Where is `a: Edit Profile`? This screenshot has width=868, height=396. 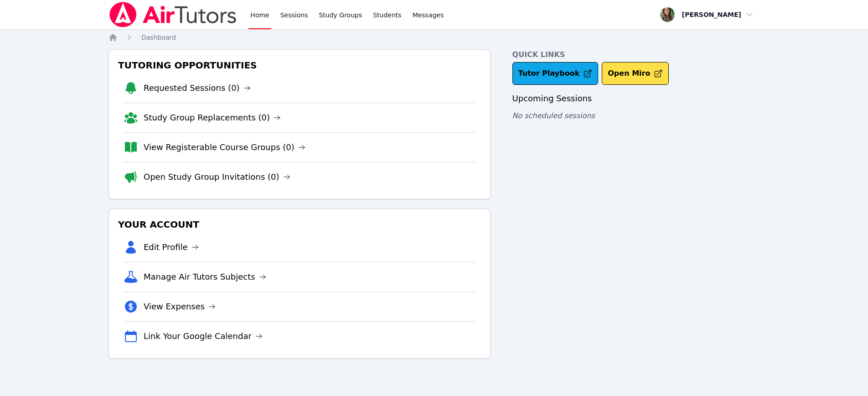
a: Edit Profile is located at coordinates (171, 248).